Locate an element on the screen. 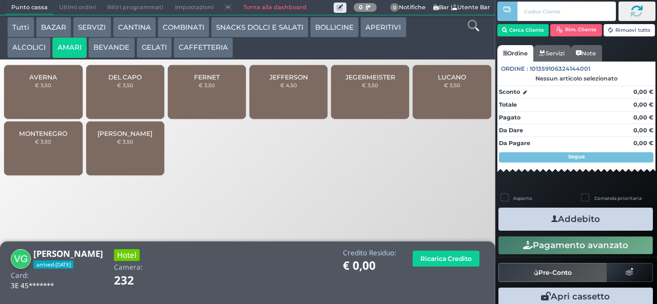 The width and height of the screenshot is (657, 304). button: CAFFETTERIA is located at coordinates (203, 48).